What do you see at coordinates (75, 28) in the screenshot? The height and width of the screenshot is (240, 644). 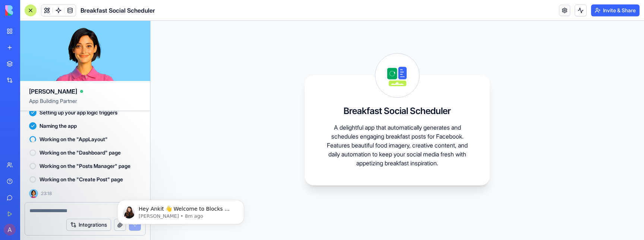 I see `div: message notification from Shelly, 8m ago. Hey Ankit 👋 Welcome to Blocks 🙌 I'm here if you have an...` at bounding box center [75, 28].